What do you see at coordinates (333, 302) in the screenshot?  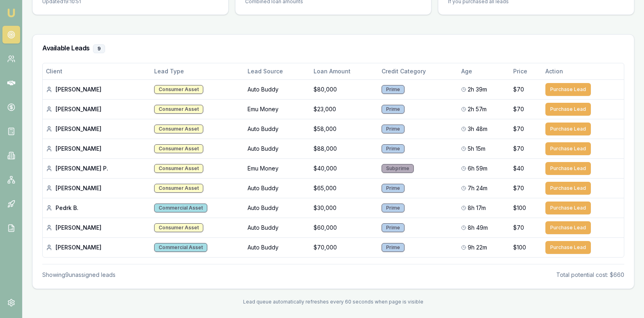 I see `div: Lead queue automatically refreshes every 60 seconds when page is visible` at bounding box center [333, 302].